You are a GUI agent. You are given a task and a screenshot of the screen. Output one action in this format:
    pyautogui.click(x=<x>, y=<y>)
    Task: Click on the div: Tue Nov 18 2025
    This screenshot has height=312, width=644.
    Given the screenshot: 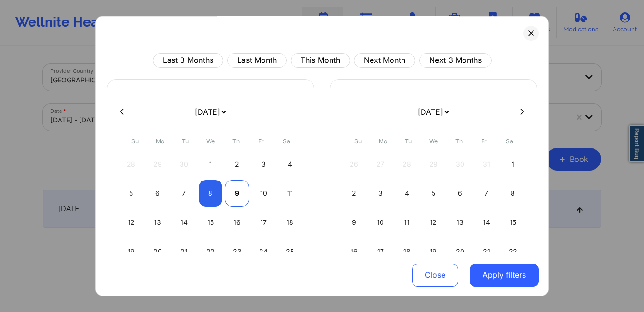 What is the action you would take?
    pyautogui.click(x=407, y=251)
    